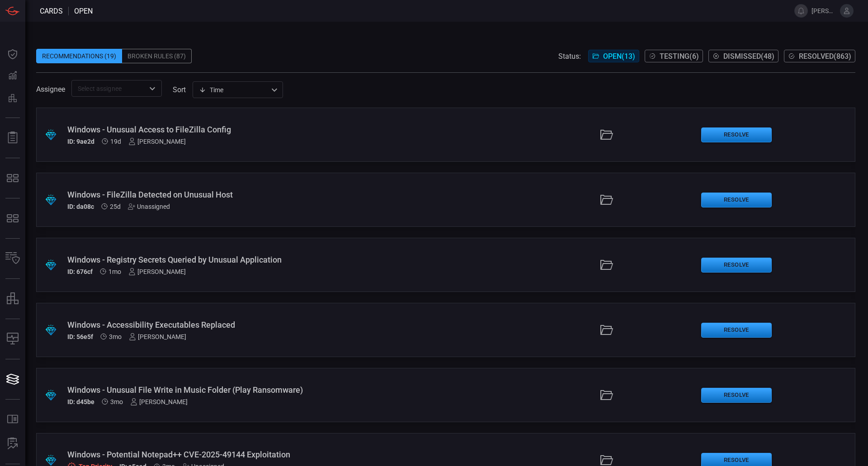  I want to click on span: Resolved ( 863 ), so click(825, 56).